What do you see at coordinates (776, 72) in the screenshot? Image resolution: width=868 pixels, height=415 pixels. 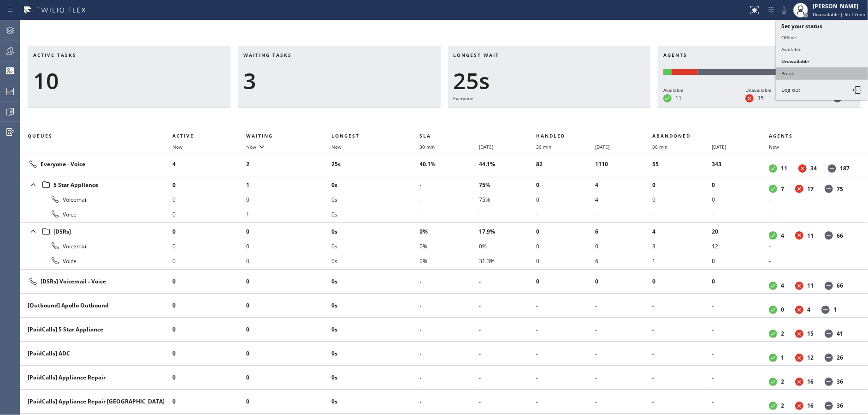 I see `div: Offline: 209` at bounding box center [776, 72].